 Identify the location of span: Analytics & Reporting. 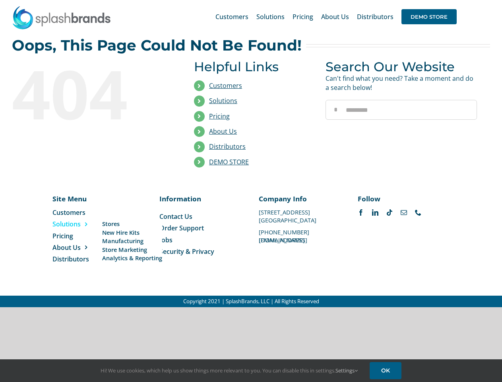
(132, 258).